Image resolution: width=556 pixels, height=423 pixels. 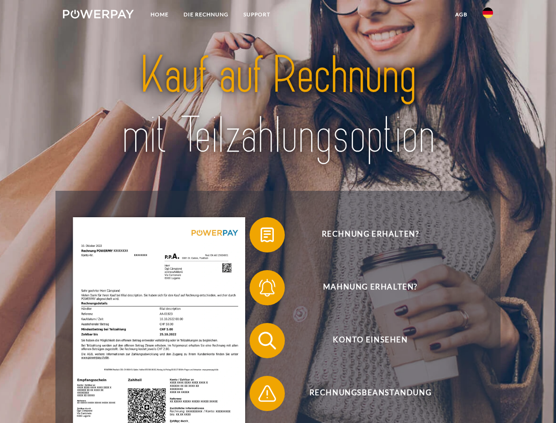 I want to click on button: Rechnungsbeanstandung, so click(x=364, y=393).